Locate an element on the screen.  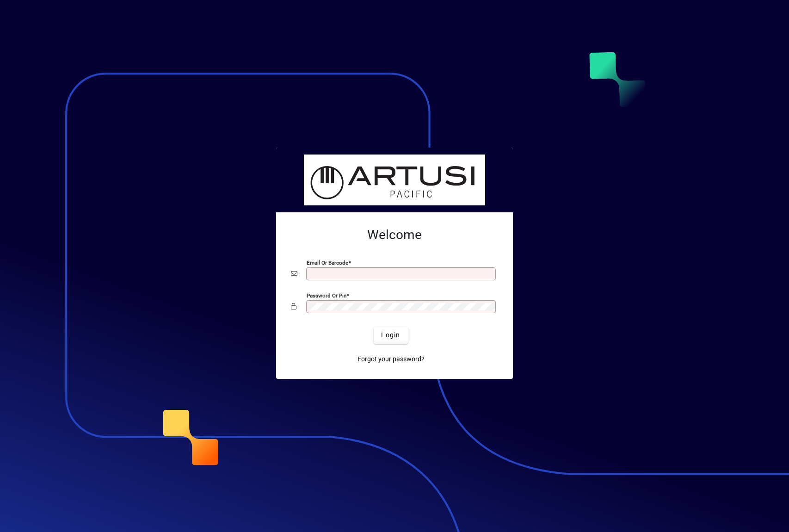
a: Forgot your password? is located at coordinates (391, 359).